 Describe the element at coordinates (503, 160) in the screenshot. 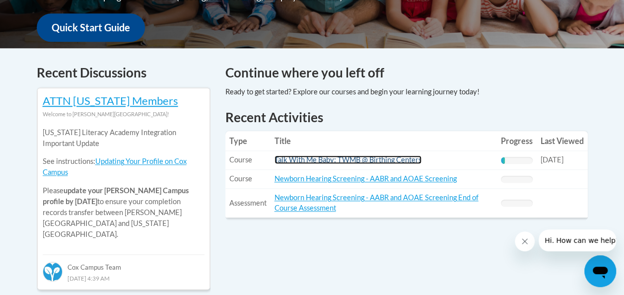

I see `div: Progress, %` at that location.